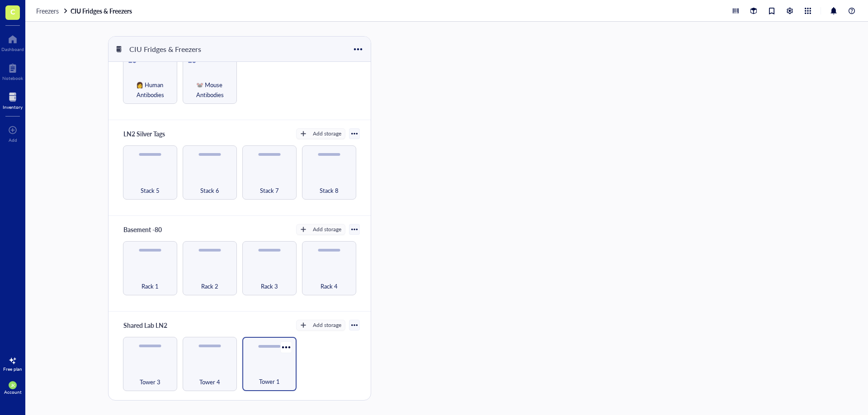  I want to click on span: Tower 1, so click(269, 382).